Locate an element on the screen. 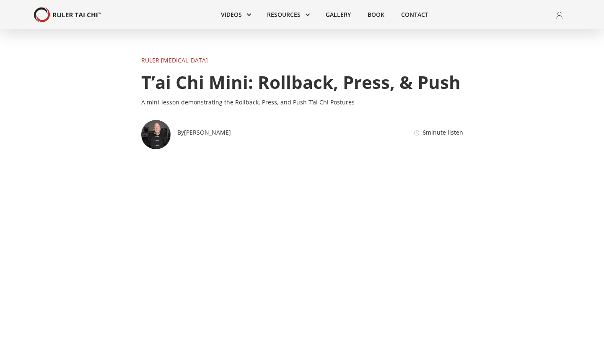 The image size is (604, 364). p: 6 is located at coordinates (424, 132).